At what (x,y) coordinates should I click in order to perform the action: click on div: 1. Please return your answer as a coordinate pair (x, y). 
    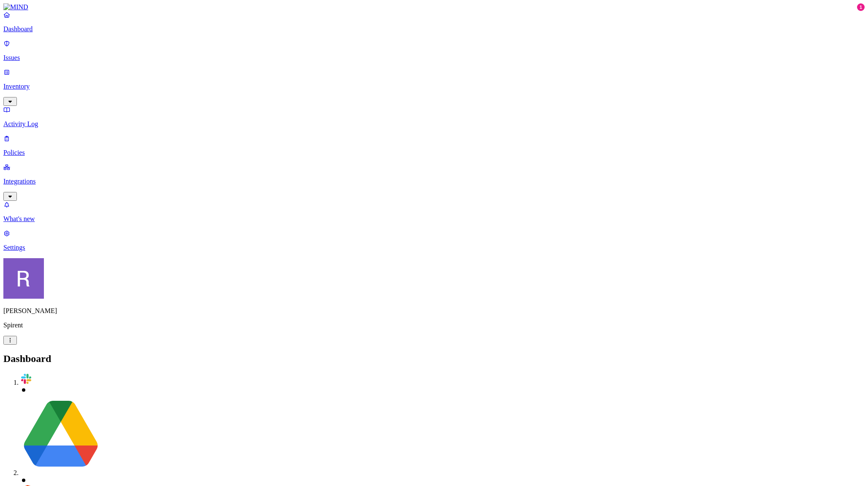
    Looking at the image, I should click on (861, 7).